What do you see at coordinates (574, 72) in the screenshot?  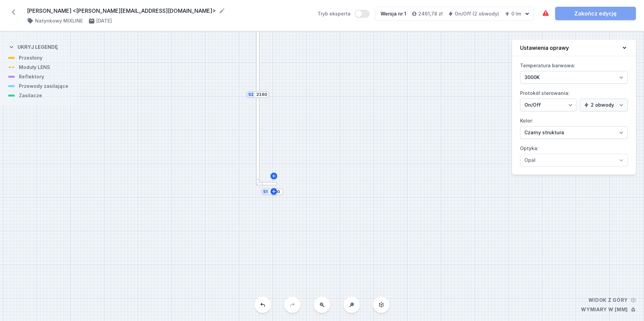 I see `label: Temperatura barwowa:` at bounding box center [574, 72].